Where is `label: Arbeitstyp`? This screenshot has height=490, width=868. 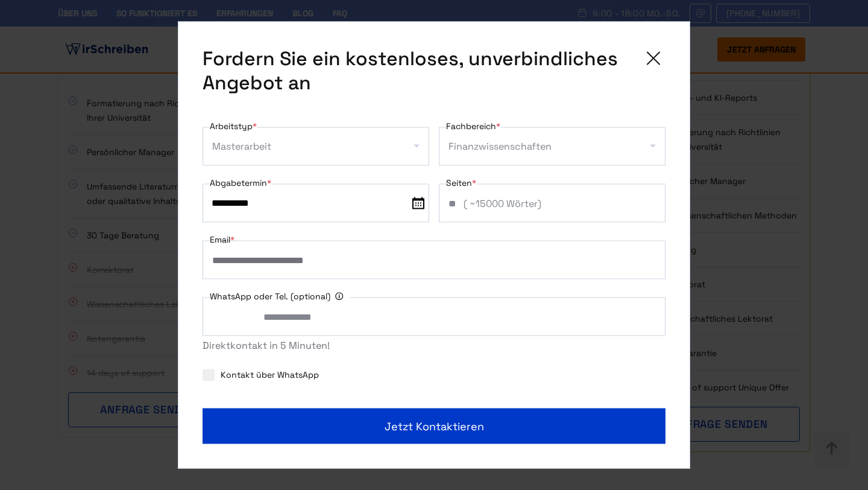
label: Arbeitstyp is located at coordinates (233, 126).